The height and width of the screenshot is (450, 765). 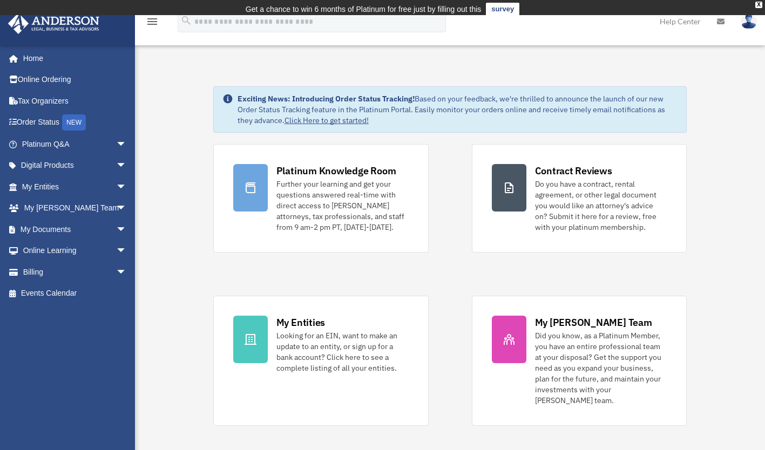 What do you see at coordinates (458, 110) in the screenshot?
I see `div: Based on your feedback, we're thrilled to announce the launch of our new Order Status Tracking fe...` at bounding box center [458, 110].